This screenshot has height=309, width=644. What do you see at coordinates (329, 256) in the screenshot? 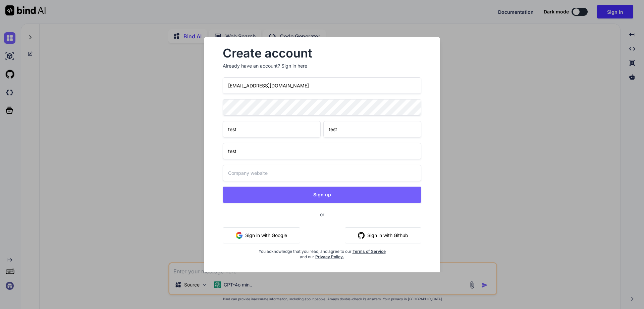
I see `a: Privacy Policy.` at bounding box center [329, 256].